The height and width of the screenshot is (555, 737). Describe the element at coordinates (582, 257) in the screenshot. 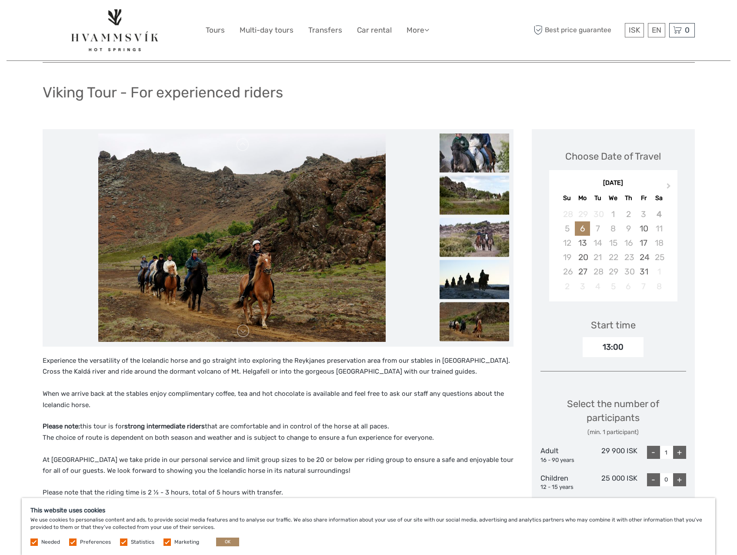

I see `div: Choose Monday, October 20th, 2025` at that location.